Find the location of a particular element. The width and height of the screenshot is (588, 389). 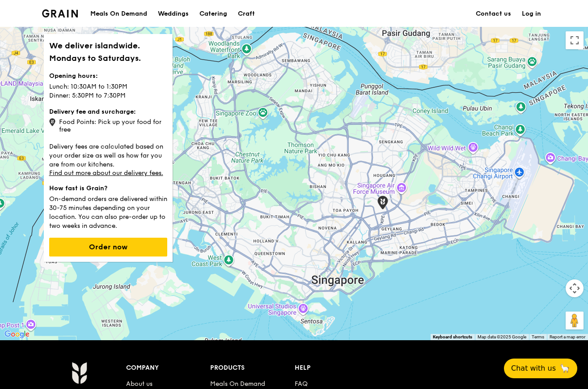

button: Toggle fullscreen view is located at coordinates (574, 40).